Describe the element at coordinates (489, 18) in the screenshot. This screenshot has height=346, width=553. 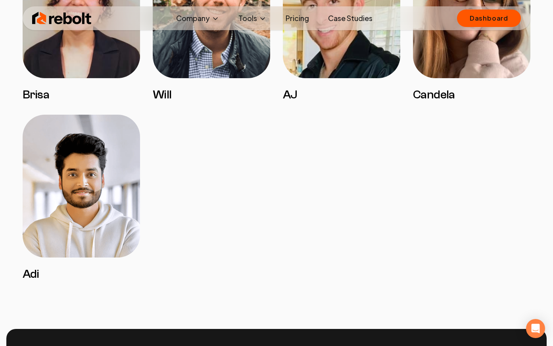
I see `a: Dashboard` at that location.